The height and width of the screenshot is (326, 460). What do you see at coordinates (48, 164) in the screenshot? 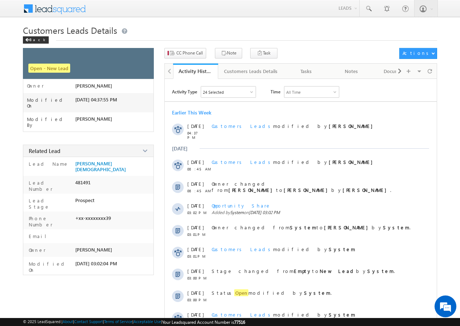
I see `label: Lead Name` at bounding box center [48, 164].